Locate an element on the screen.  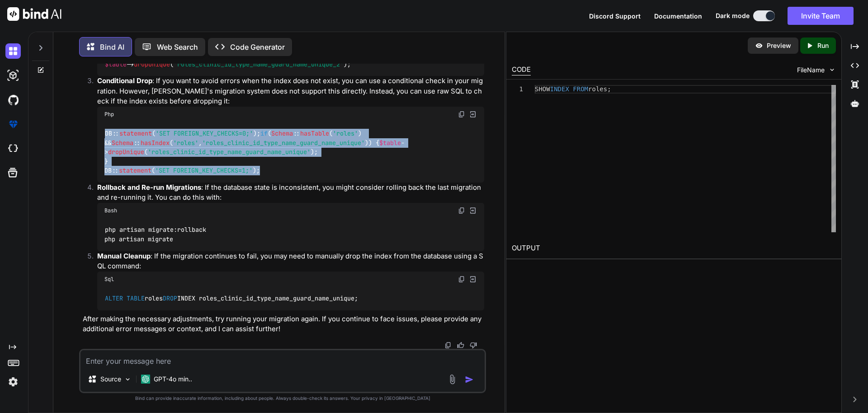
code: php artisan migrate:rollback php artisan migrate is located at coordinates (155, 234).